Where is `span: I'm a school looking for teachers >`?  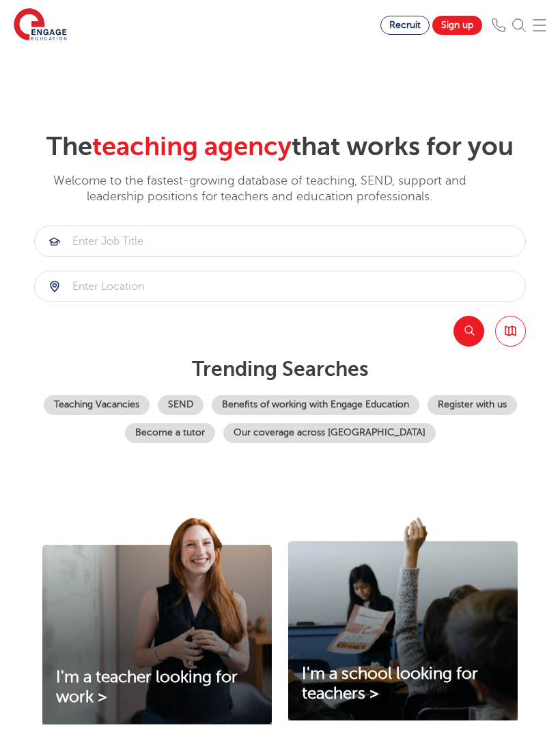 span: I'm a school looking for teachers > is located at coordinates (390, 683).